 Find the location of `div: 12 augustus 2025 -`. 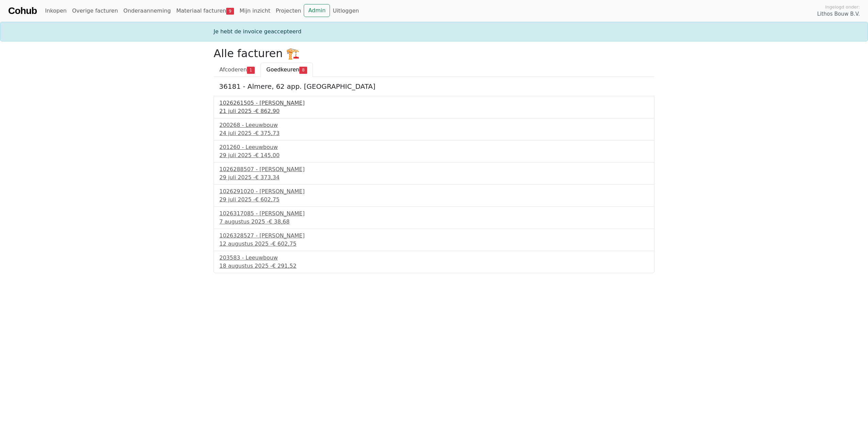

div: 12 augustus 2025 - is located at coordinates (434, 244).